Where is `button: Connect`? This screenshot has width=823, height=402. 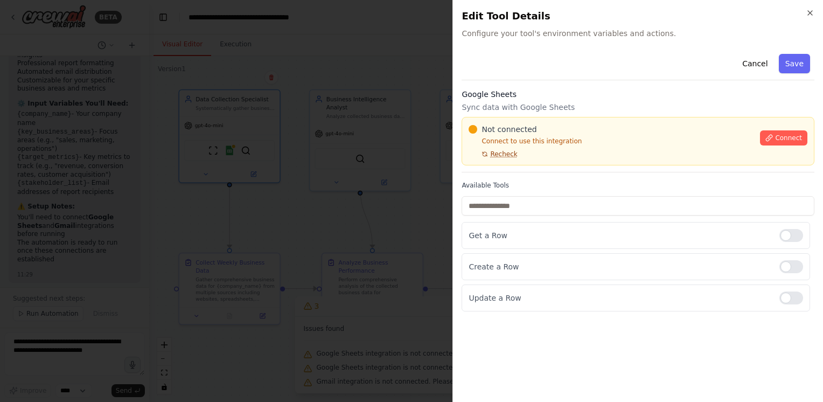
button: Connect is located at coordinates (784, 138).